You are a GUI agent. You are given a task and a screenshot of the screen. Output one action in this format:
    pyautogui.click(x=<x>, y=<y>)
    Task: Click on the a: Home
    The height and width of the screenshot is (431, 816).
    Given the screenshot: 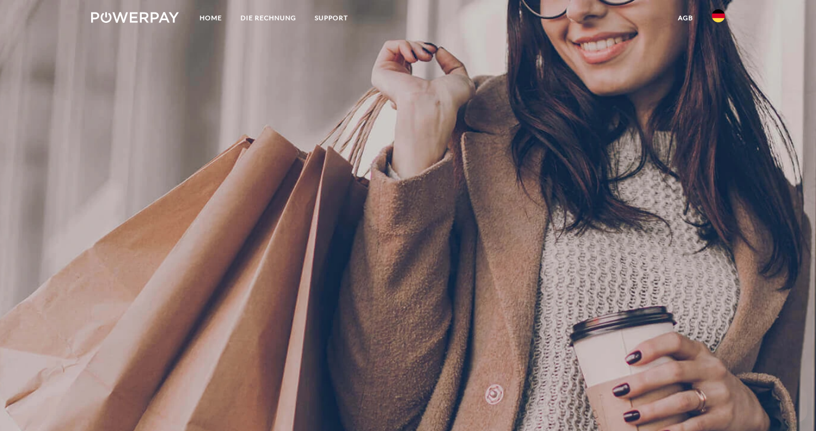 What is the action you would take?
    pyautogui.click(x=210, y=18)
    